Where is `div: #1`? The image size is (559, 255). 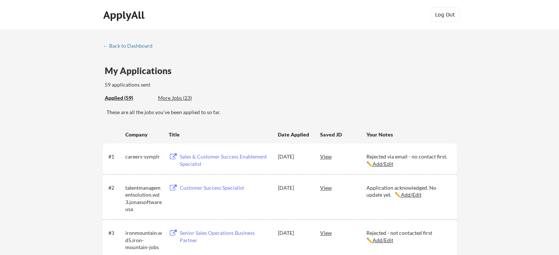
div: #1 is located at coordinates (115, 157).